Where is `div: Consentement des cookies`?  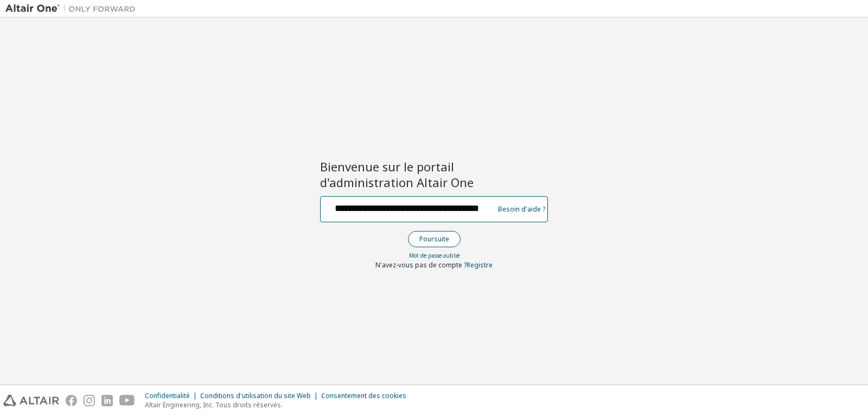 div: Consentement des cookies is located at coordinates (367, 396).